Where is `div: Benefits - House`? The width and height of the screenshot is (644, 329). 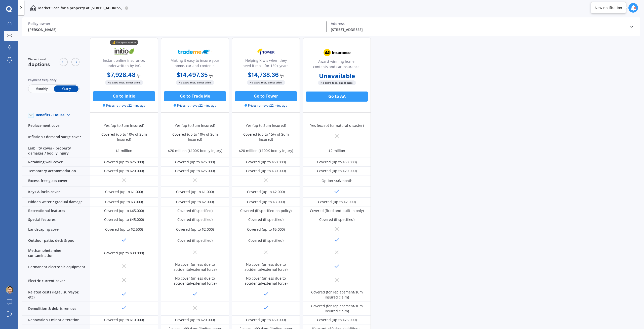 div: Benefits - House is located at coordinates (50, 115).